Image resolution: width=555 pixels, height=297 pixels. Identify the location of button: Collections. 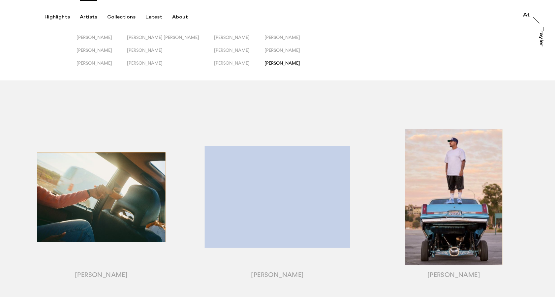
(126, 17).